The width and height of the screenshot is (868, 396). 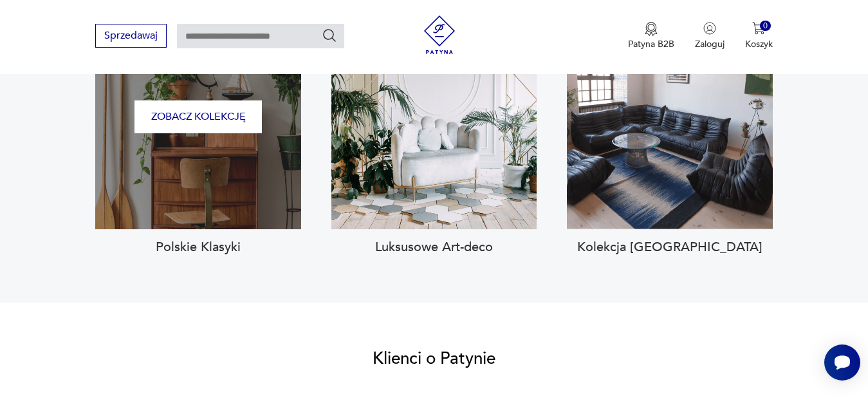 What do you see at coordinates (130, 36) in the screenshot?
I see `button: Sprzedawaj` at bounding box center [130, 36].